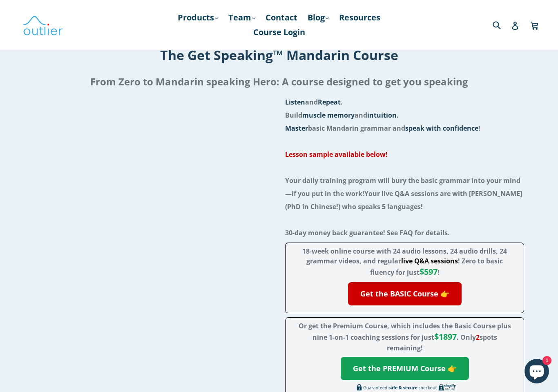 This screenshot has height=392, width=558. I want to click on span: basic Mandarin grammar and !, so click(382, 128).